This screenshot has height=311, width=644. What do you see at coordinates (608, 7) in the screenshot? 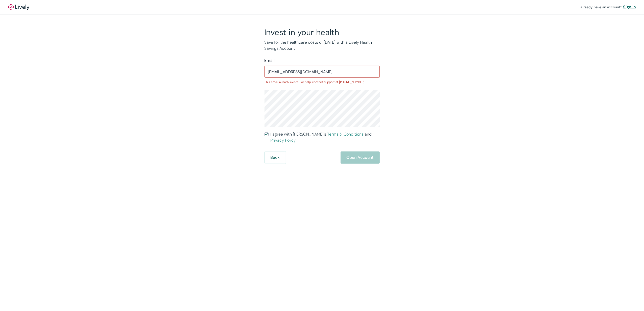
I see `div: Already have an account?` at bounding box center [608, 7].